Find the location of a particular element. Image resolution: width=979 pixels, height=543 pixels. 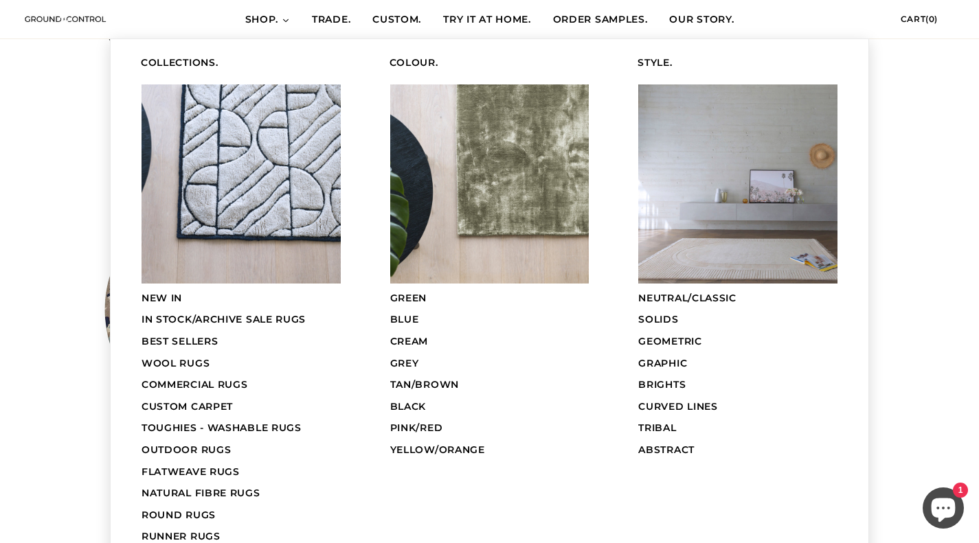

span: ORDER SAMPLES. is located at coordinates (600, 20).